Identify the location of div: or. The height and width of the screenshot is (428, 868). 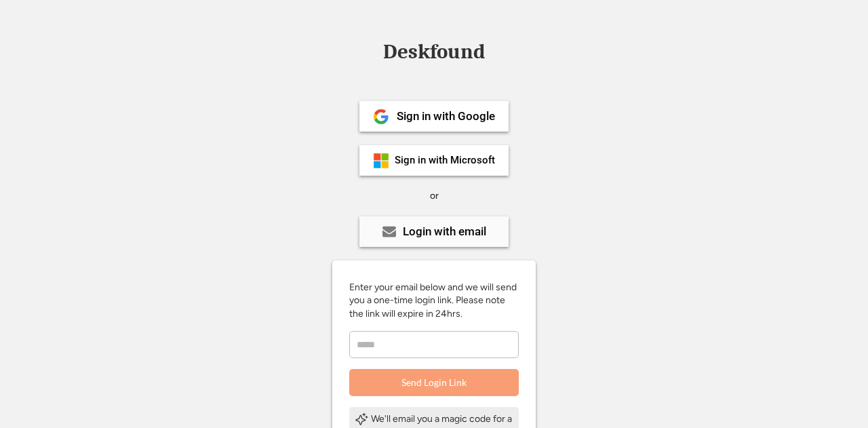
(434, 196).